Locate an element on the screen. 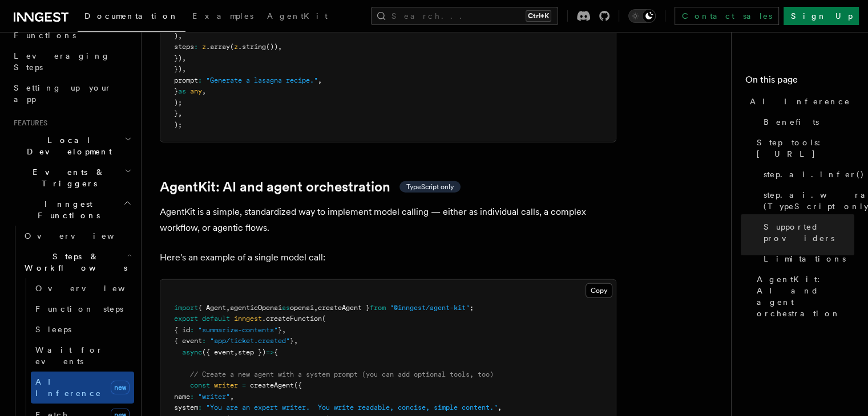 The height and width of the screenshot is (416, 868). span: from is located at coordinates (378, 308).